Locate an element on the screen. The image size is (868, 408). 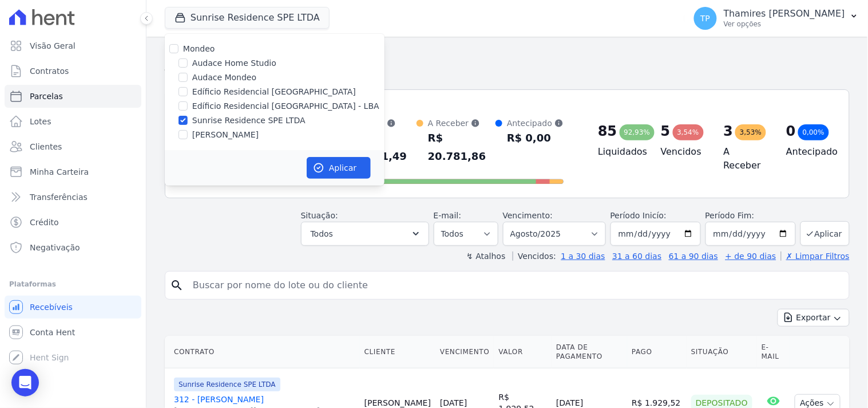
i: search is located at coordinates (177, 285).